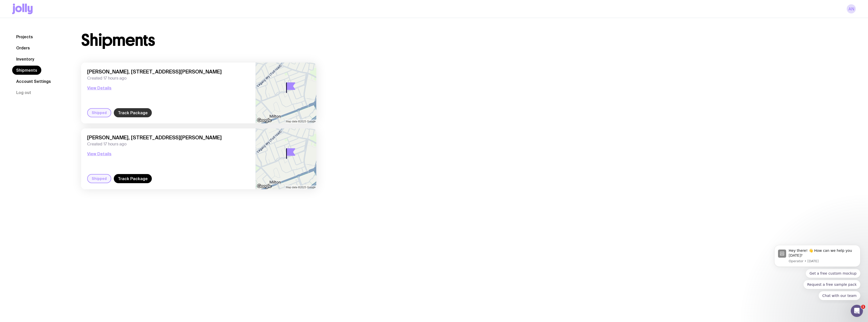 The image size is (868, 322). What do you see at coordinates (25, 37) in the screenshot?
I see `a: Projects` at bounding box center [25, 37].